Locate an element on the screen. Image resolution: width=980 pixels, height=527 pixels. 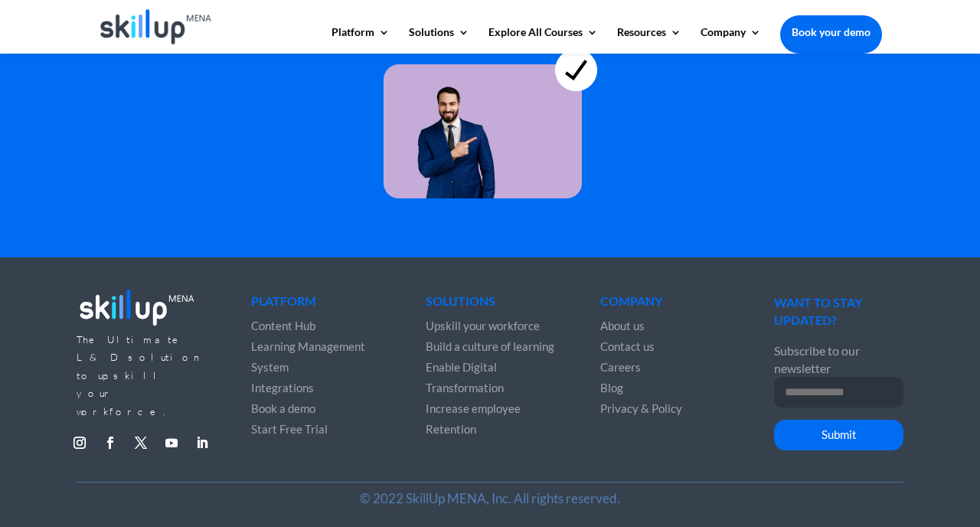
a: Follow on Facebook is located at coordinates (110, 443).